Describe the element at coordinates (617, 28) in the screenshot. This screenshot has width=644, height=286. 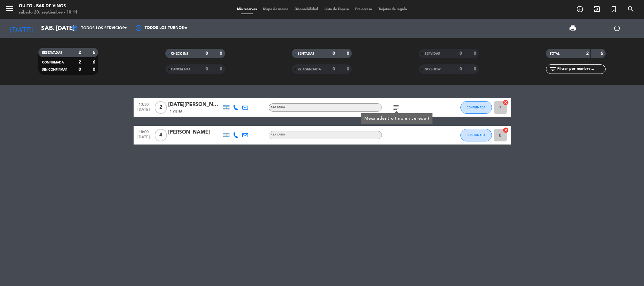
I see `div: LOG OUT` at that location.